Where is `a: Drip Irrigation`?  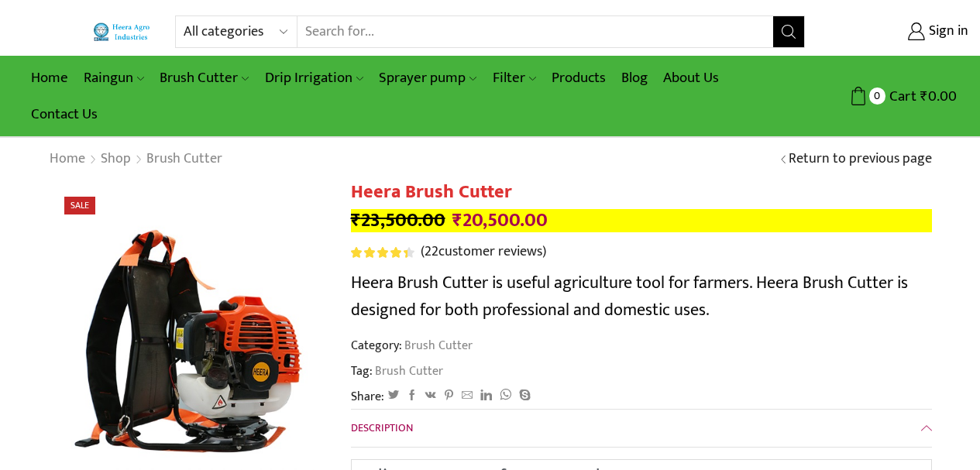
a: Drip Irrigation is located at coordinates (313, 77).